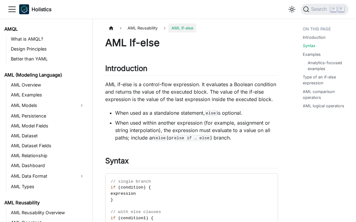 The image size is (356, 222). Describe the element at coordinates (182, 28) in the screenshot. I see `span: AML If-else` at that location.